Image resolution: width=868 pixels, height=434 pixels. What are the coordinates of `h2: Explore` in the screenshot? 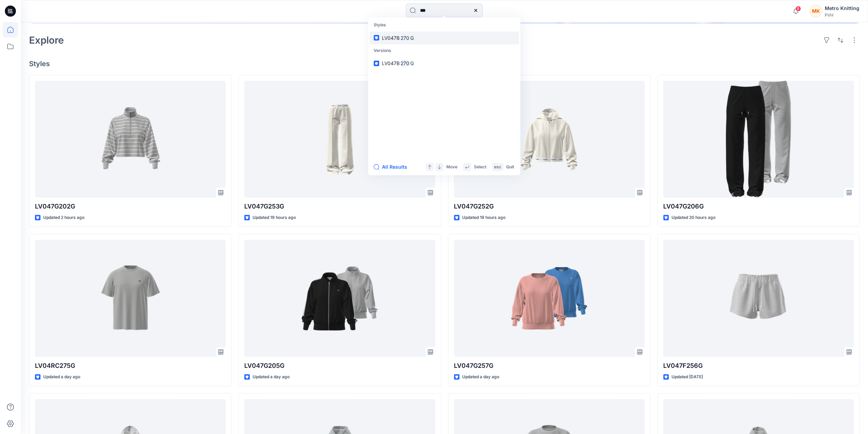 It's located at (46, 40).